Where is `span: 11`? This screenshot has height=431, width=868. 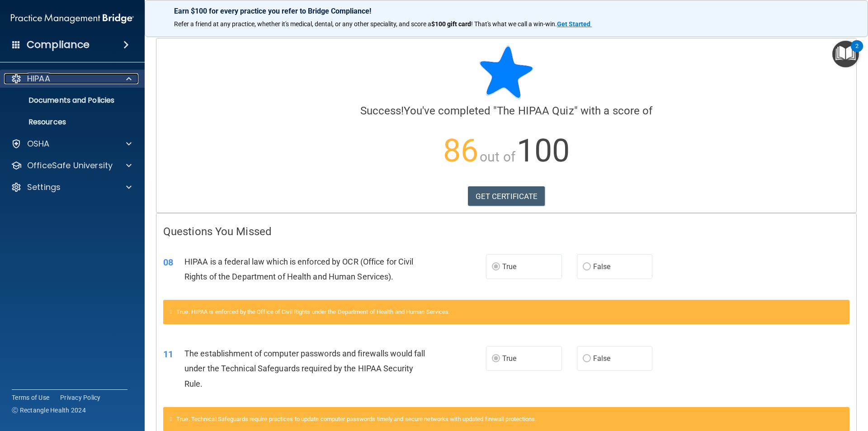
span: 11 is located at coordinates (168, 354).